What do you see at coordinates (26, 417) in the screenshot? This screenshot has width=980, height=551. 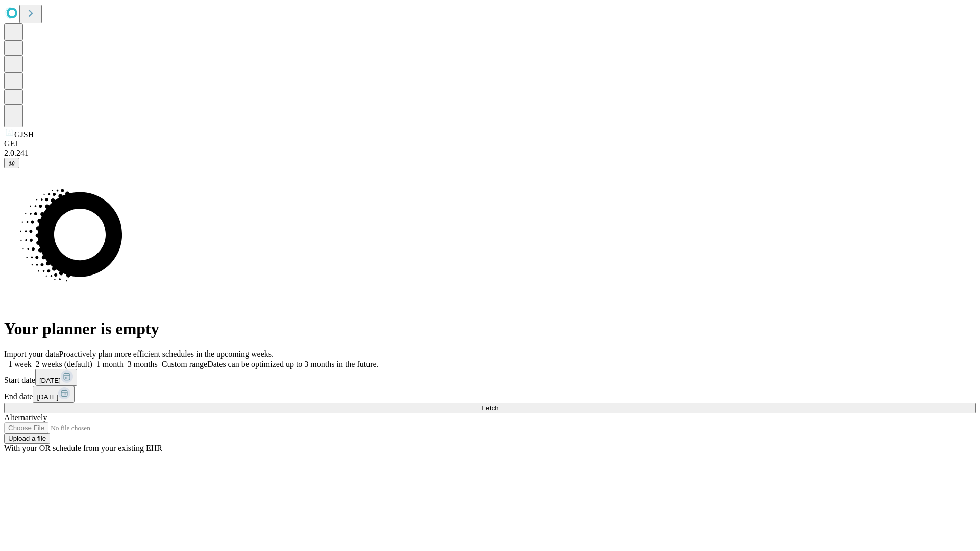 I see `span: Alternatively` at bounding box center [26, 417].